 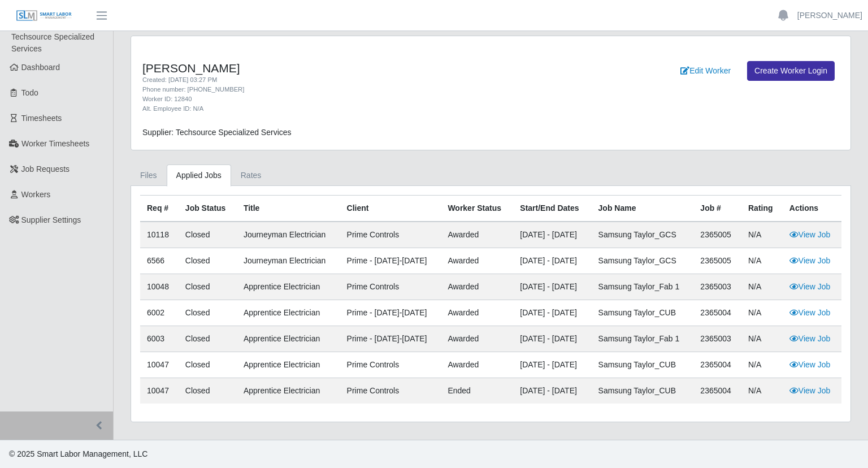 What do you see at coordinates (149, 175) in the screenshot?
I see `a: Files` at bounding box center [149, 175].